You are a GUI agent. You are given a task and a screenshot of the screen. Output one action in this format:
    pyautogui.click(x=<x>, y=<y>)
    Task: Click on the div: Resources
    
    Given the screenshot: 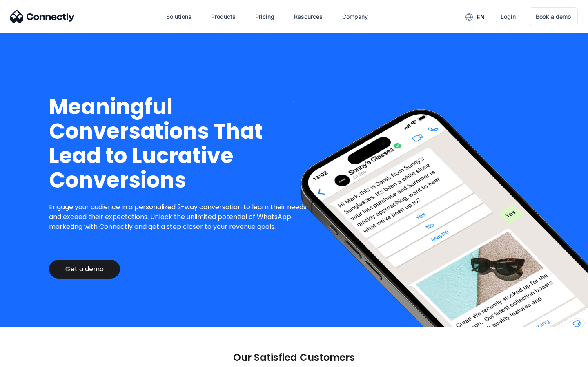 What is the action you would take?
    pyautogui.click(x=308, y=17)
    